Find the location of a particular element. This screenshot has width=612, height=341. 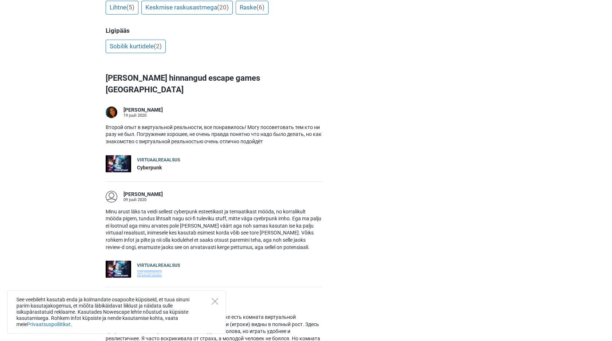

span: (6) is located at coordinates (260, 7).